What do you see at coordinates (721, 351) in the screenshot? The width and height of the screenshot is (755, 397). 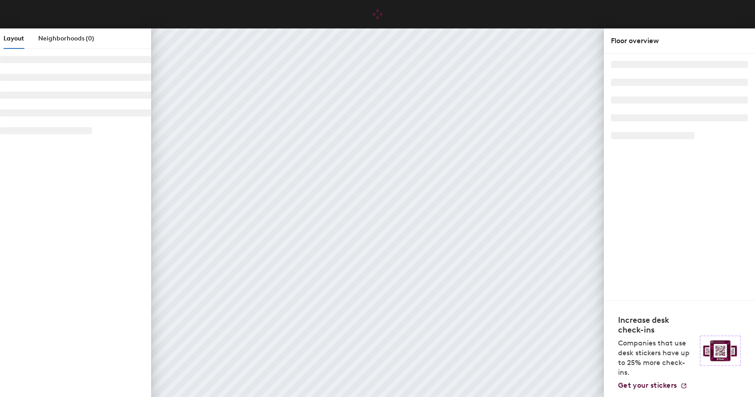 I see `img: Sticker logo` at bounding box center [721, 351].